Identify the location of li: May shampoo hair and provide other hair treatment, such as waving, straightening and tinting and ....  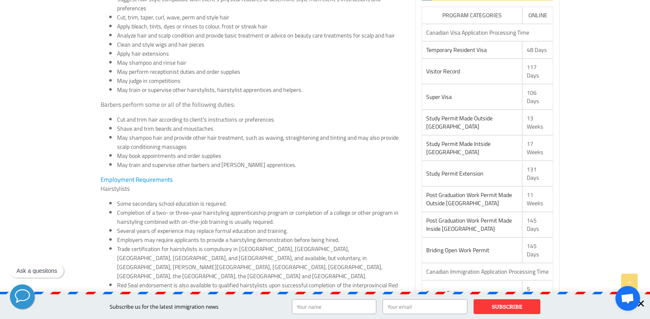
(260, 142).